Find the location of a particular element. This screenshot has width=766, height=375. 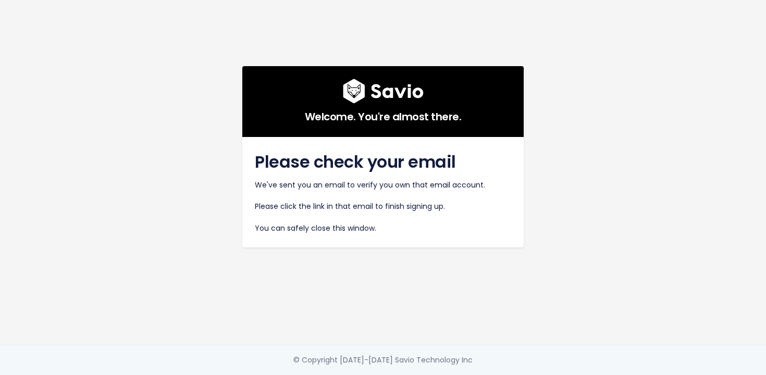

p: We've sent you an email to verify you own that email account. is located at coordinates (383, 185).